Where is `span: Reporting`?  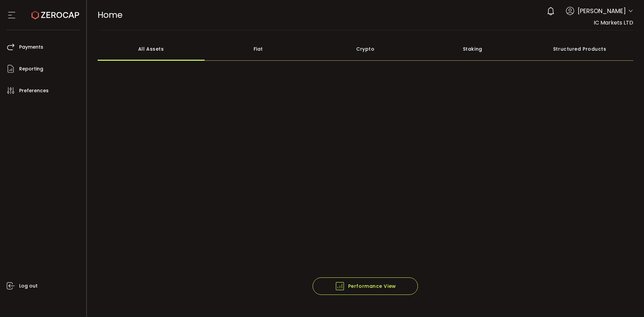
span: Reporting is located at coordinates (31, 69).